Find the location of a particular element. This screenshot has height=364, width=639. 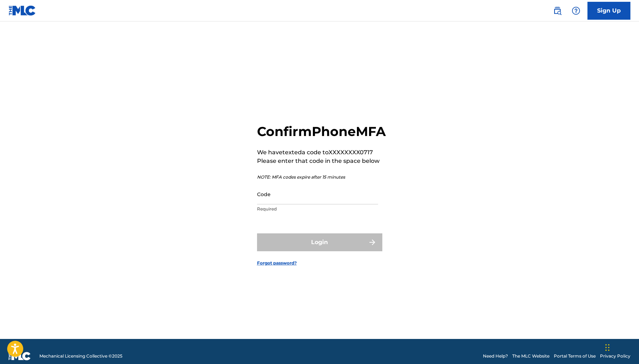

p: NOTE: MFA codes expire after 15 minutes is located at coordinates (321, 177).